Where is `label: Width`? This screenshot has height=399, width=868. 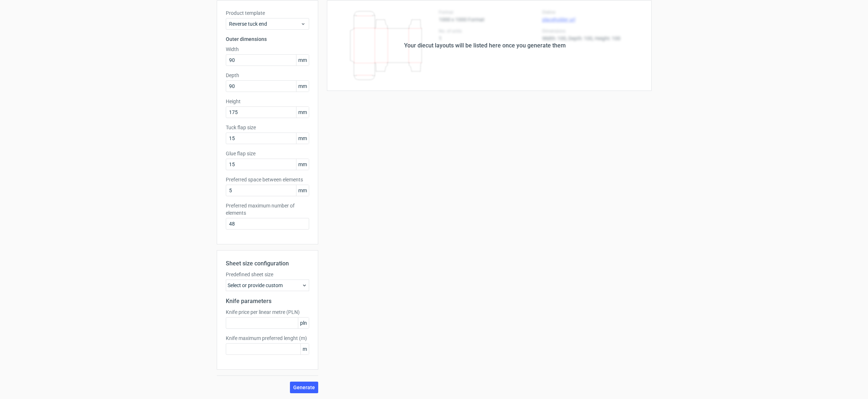 label: Width is located at coordinates (268, 49).